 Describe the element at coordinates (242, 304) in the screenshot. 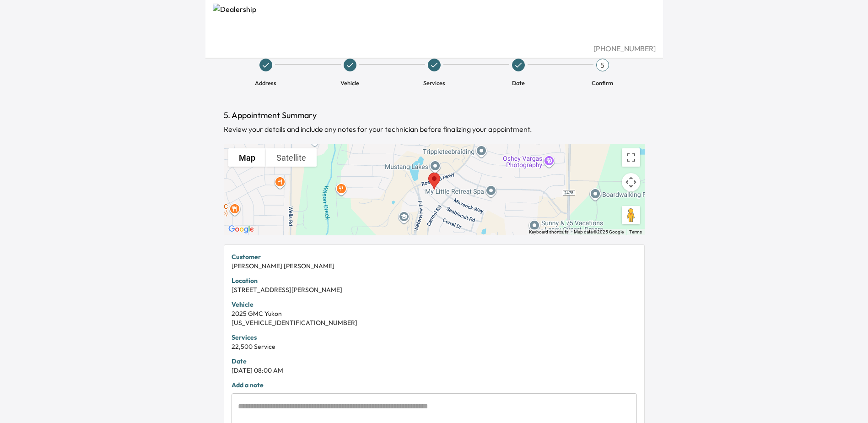

I see `strong: Vehicle` at that location.